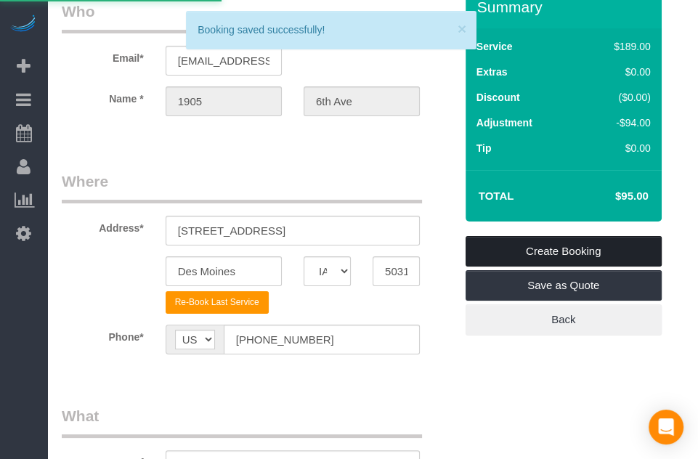 The width and height of the screenshot is (698, 459). I want to click on strong: Total, so click(496, 195).